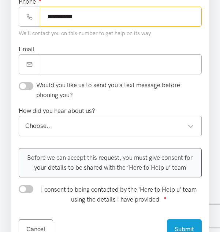 The image size is (220, 232). What do you see at coordinates (121, 16) in the screenshot?
I see `input: Phone number` at bounding box center [121, 16].